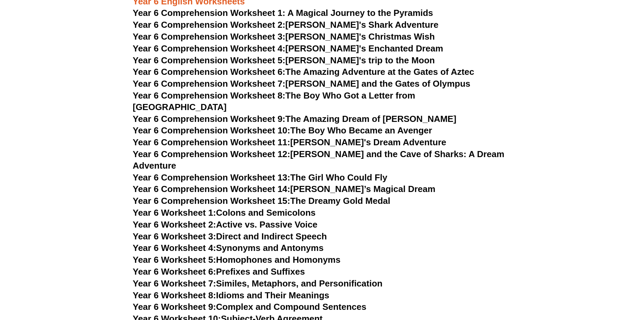  I want to click on a: Year 6 Worksheet 5:Homophones and Homonyms, so click(237, 260).